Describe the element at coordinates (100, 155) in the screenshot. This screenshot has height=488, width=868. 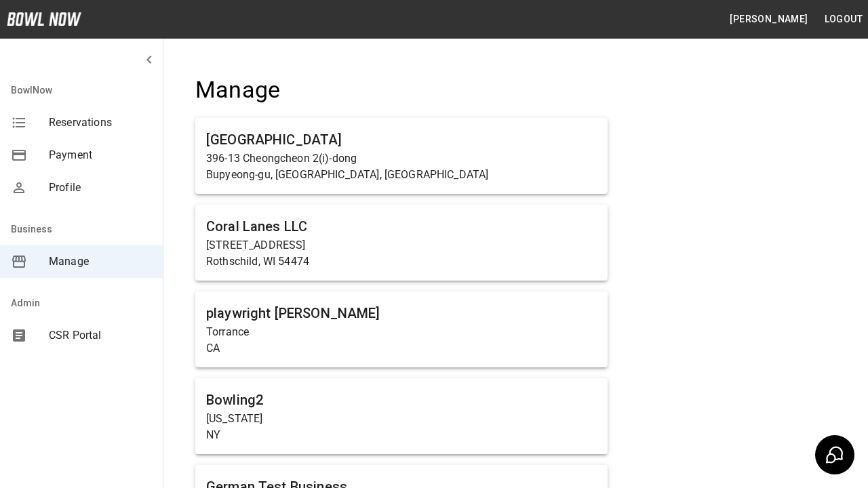
I see `span: Payment` at that location.